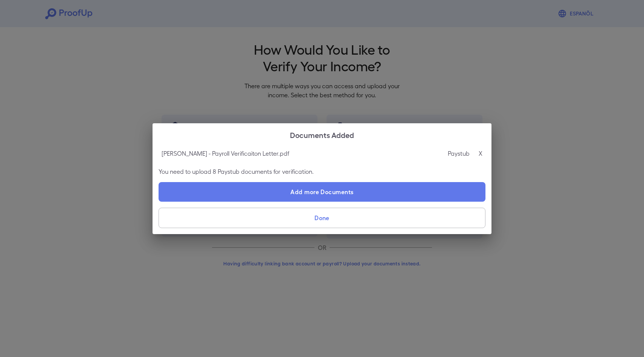 The width and height of the screenshot is (644, 357). Describe the element at coordinates (322, 192) in the screenshot. I see `label: Add more Documents` at that location.